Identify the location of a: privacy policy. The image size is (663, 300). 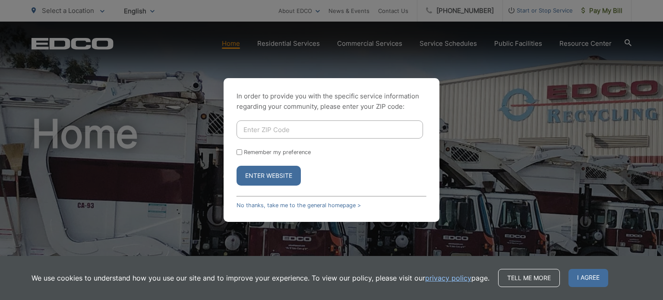
(448, 278).